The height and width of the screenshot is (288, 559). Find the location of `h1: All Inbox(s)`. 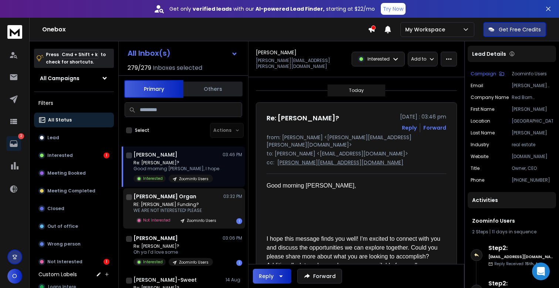

h1: All Inbox(s) is located at coordinates (149, 53).